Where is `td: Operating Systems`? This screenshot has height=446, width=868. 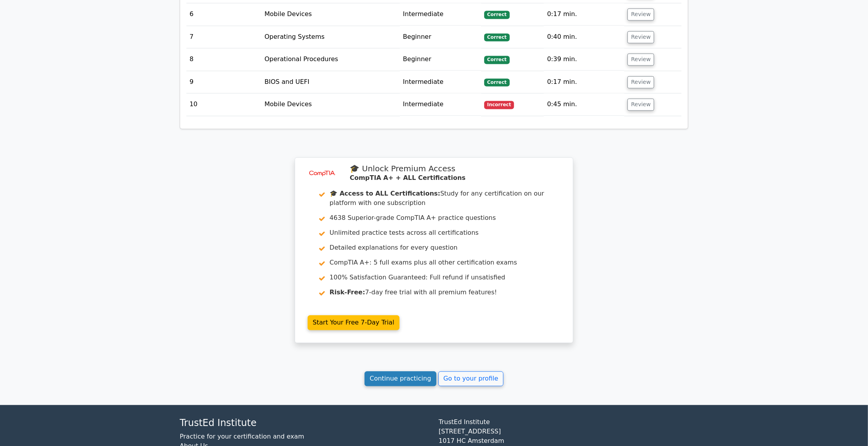 td: Operating Systems is located at coordinates (330, 37).